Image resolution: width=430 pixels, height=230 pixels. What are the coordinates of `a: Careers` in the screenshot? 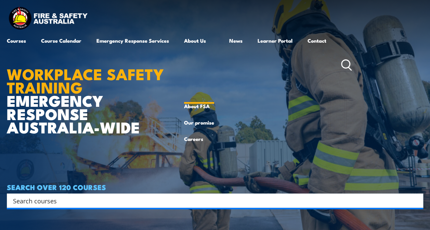 It's located at (199, 139).